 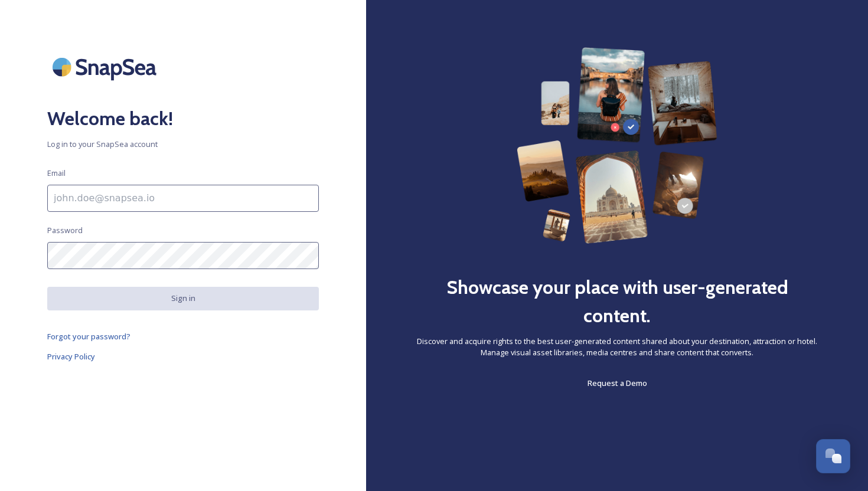 I want to click on img: SnapSea Logo, so click(x=106, y=67).